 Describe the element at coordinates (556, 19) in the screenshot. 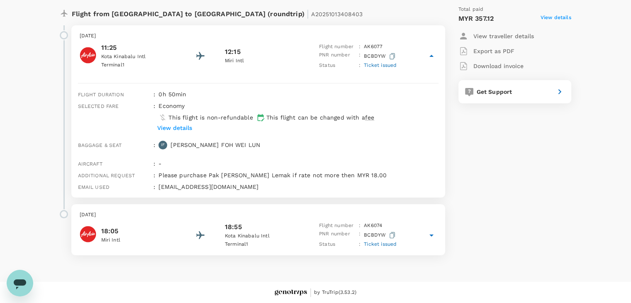

I see `span: View details` at that location.